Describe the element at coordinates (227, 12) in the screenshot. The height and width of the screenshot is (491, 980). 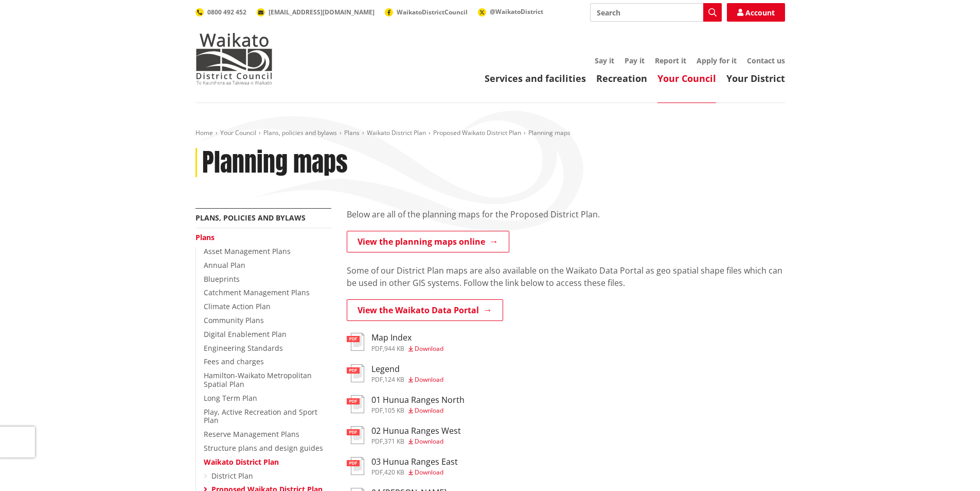
I see `span: 0800 492 452` at that location.